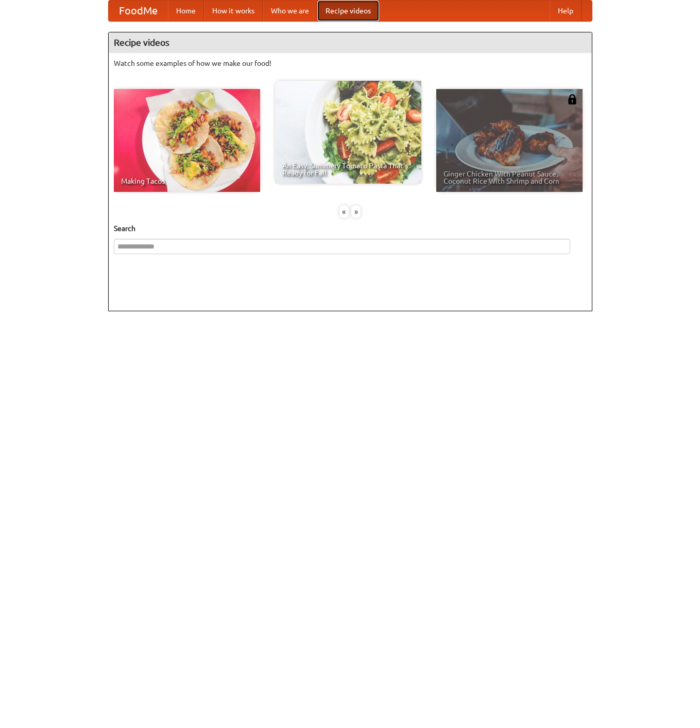  Describe the element at coordinates (233, 11) in the screenshot. I see `a: How it works` at that location.